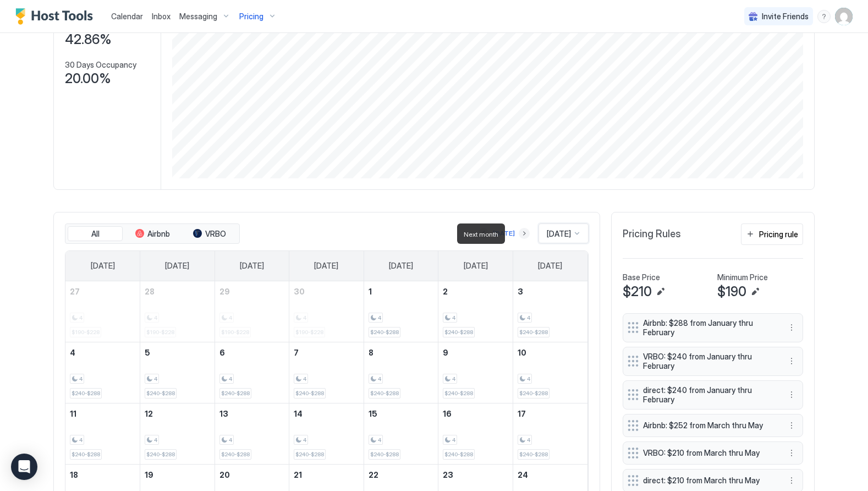  I want to click on a: Calendar, so click(127, 16).